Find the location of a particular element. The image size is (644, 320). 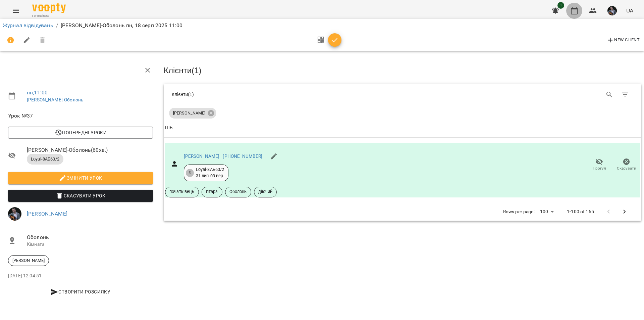

button: Прогул is located at coordinates (599, 165).